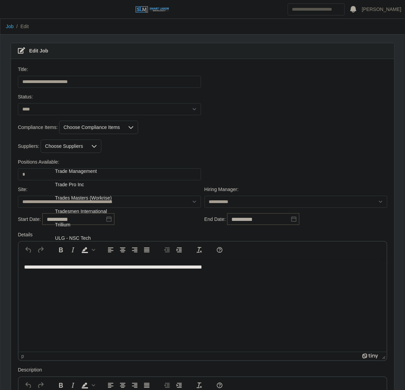 The width and height of the screenshot is (405, 390). Describe the element at coordinates (147, 250) in the screenshot. I see `button: Justify` at that location.